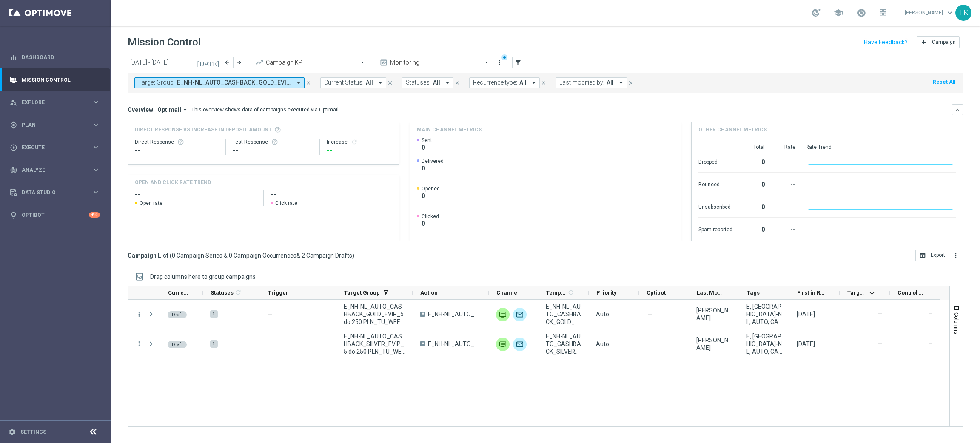 This screenshot has height=443, width=980. Describe the element at coordinates (56, 193) in the screenshot. I see `span: Data Studio` at that location.